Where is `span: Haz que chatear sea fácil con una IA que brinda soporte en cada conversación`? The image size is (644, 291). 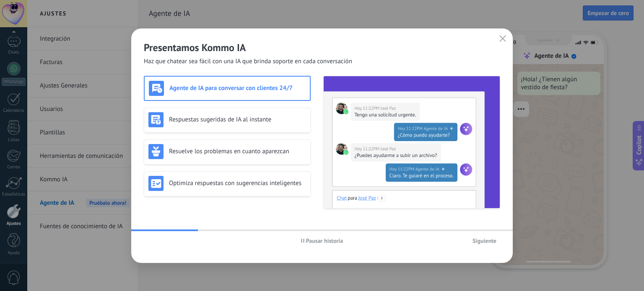
span: Haz que chatear sea fácil con una IA que brinda soporte en cada conversación is located at coordinates (247, 61).